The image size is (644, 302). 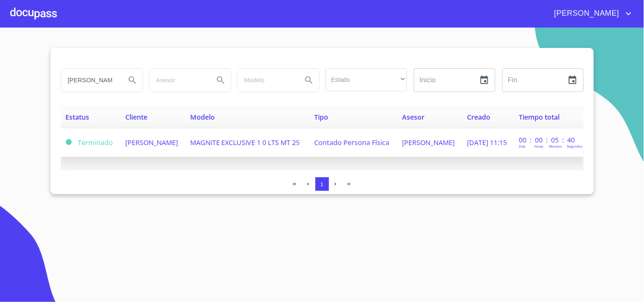 I want to click on span: Modelo, so click(x=202, y=117).